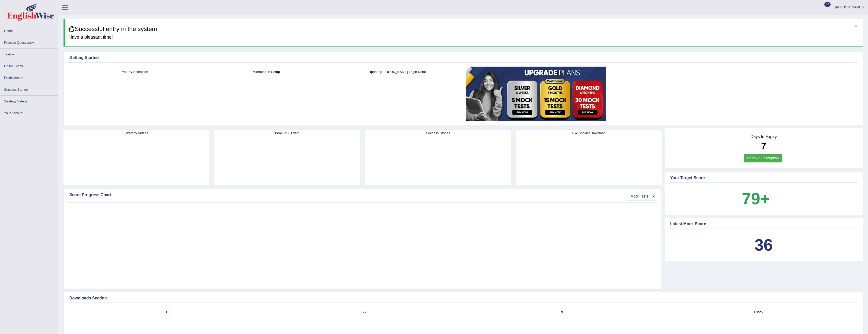 Image resolution: width=868 pixels, height=334 pixels. I want to click on a: Online Class, so click(29, 65).